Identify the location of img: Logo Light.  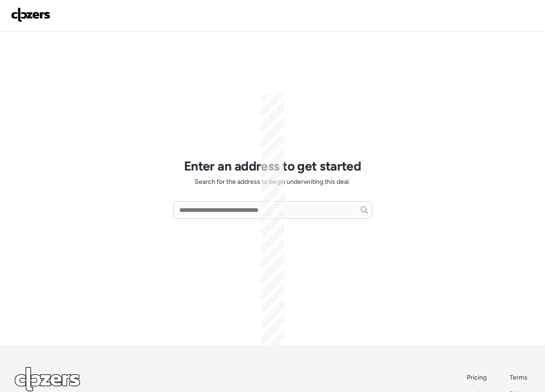
(47, 379).